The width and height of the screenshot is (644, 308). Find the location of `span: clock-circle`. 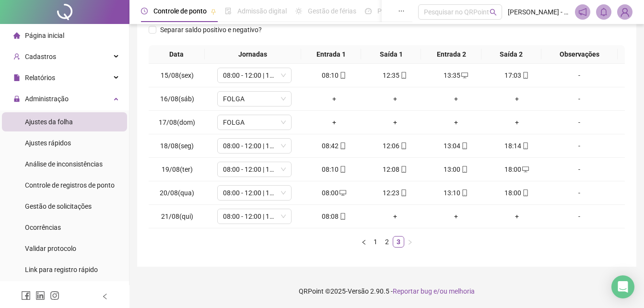

span: clock-circle is located at coordinates (144, 11).